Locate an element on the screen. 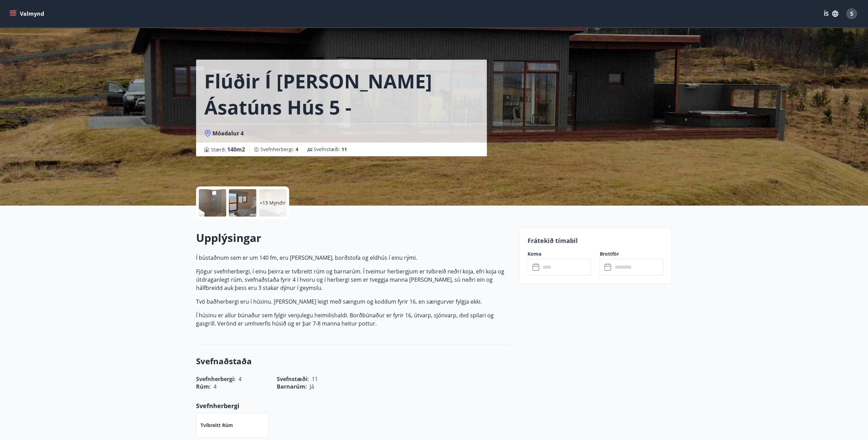 The height and width of the screenshot is (440, 868). span: Rúm : is located at coordinates (203, 386).